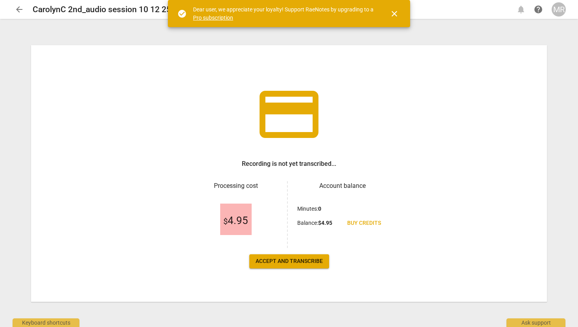  What do you see at coordinates (325, 223) in the screenshot?
I see `b: $ 4.95` at bounding box center [325, 223].